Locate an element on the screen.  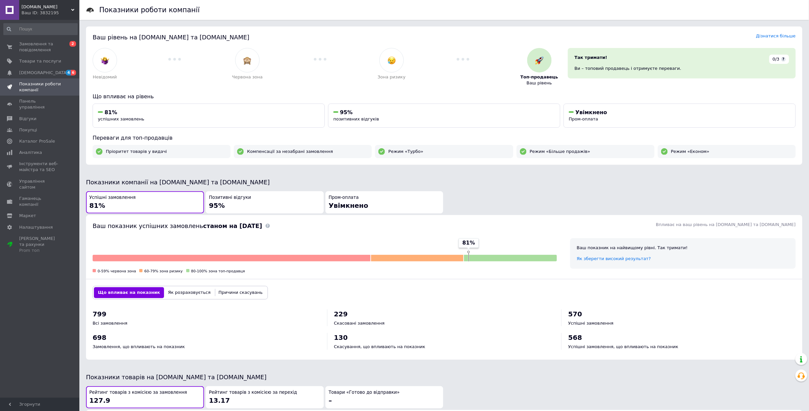
span: Як зберегти високий результат? is located at coordinates (614, 258).